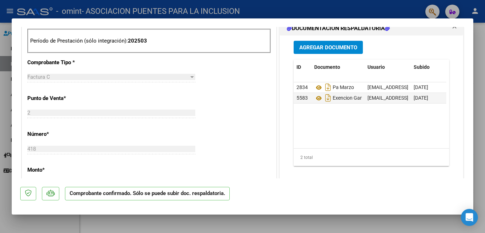 This screenshot has height=233, width=485. Describe the element at coordinates (327, 67) in the screenshot. I see `span: Documento` at that location.